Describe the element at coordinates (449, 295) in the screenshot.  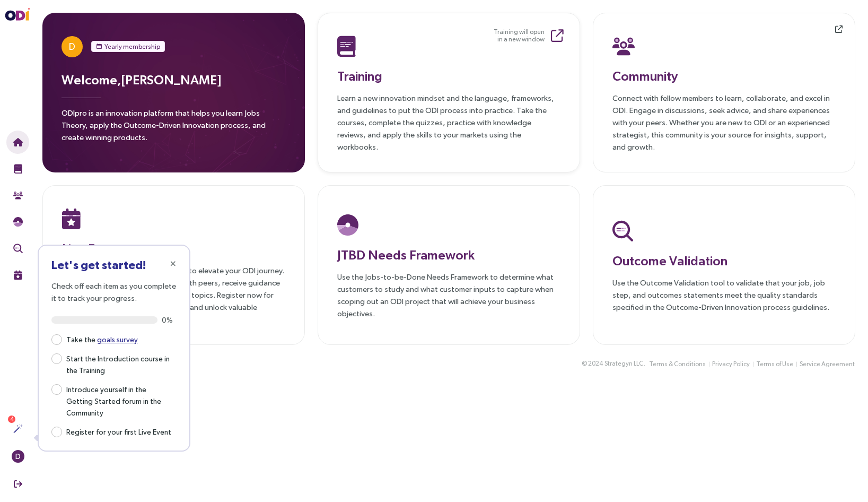
I see `p: Use the Jobs-to-be-Done Needs Framework to determine what customers to study and what customer in...` at that location.